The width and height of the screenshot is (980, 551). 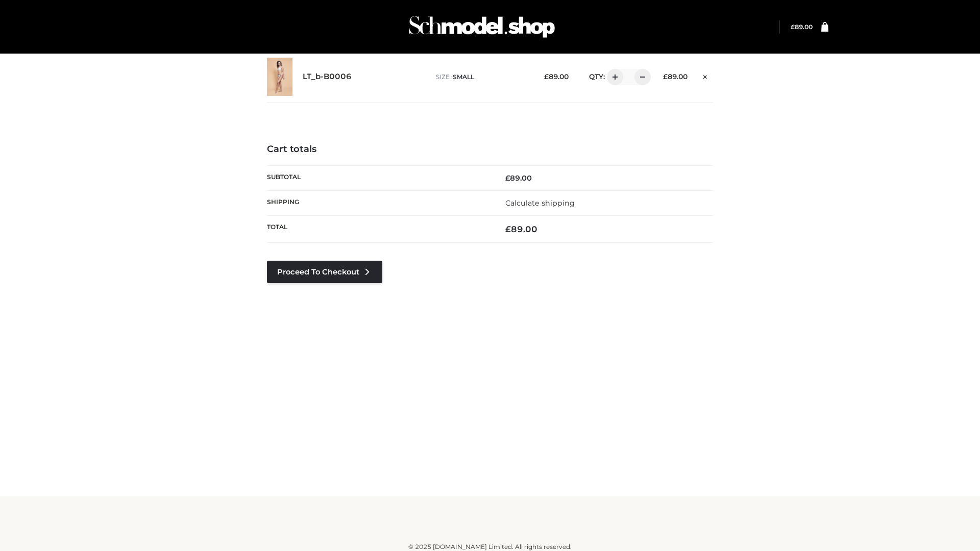 I want to click on span: SMALL, so click(x=463, y=77).